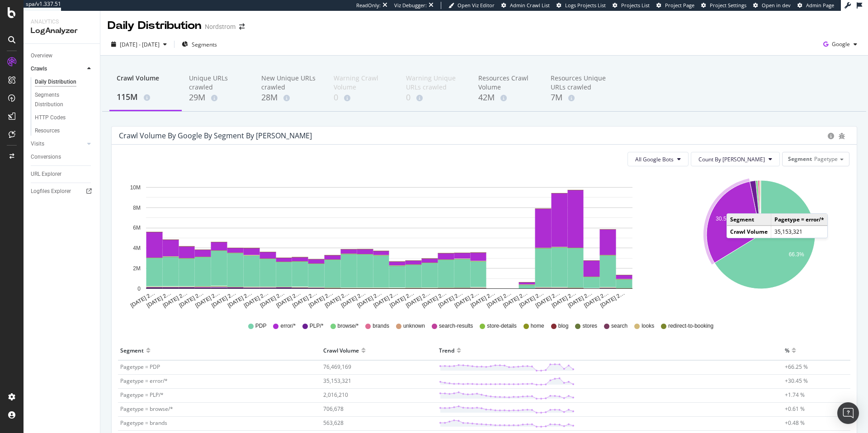 Image resolution: width=868 pixels, height=433 pixels. What do you see at coordinates (336, 395) in the screenshot?
I see `span: 2,016,210` at bounding box center [336, 395].